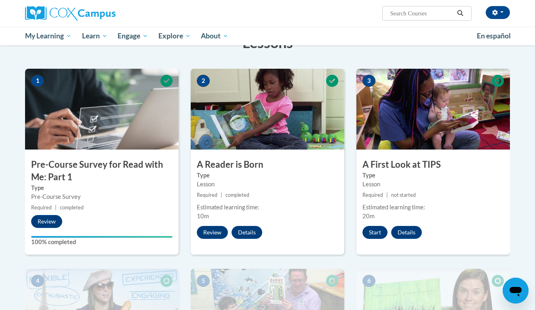 The height and width of the screenshot is (310, 535). Describe the element at coordinates (494, 36) in the screenshot. I see `a: En español` at that location.